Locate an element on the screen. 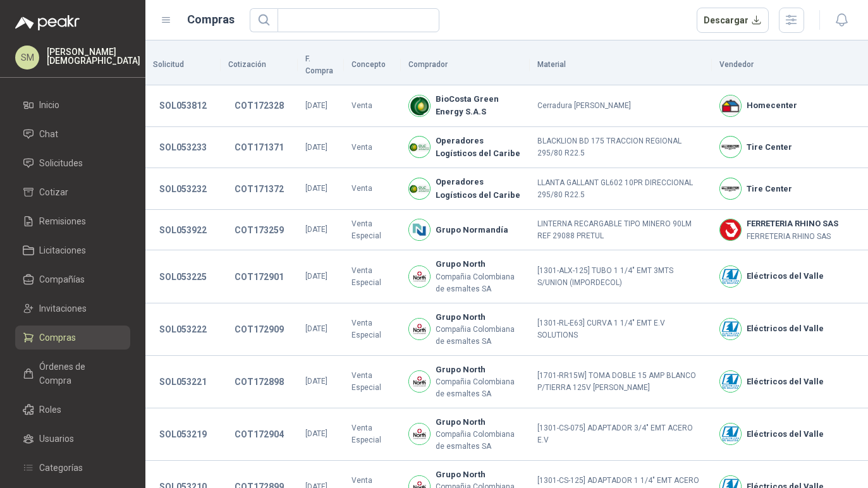 The height and width of the screenshot is (488, 868). b: Homecenter is located at coordinates (772, 106).